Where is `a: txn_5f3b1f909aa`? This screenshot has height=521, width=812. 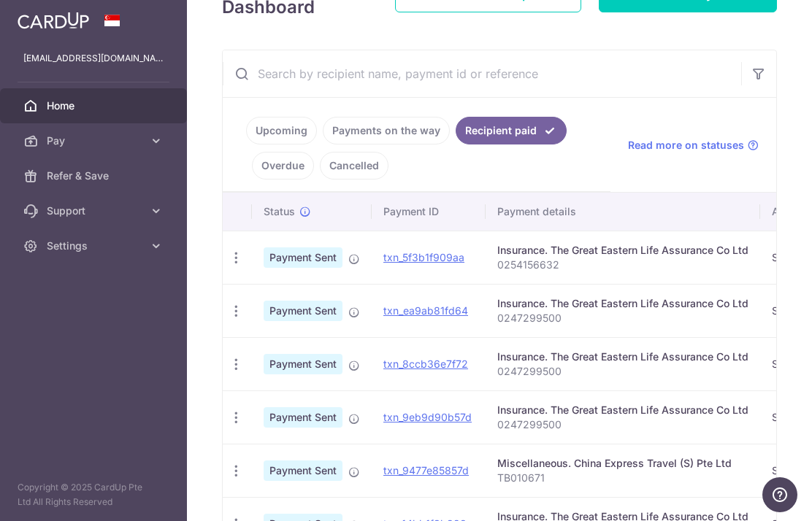
a: txn_5f3b1f909aa is located at coordinates (424, 257).